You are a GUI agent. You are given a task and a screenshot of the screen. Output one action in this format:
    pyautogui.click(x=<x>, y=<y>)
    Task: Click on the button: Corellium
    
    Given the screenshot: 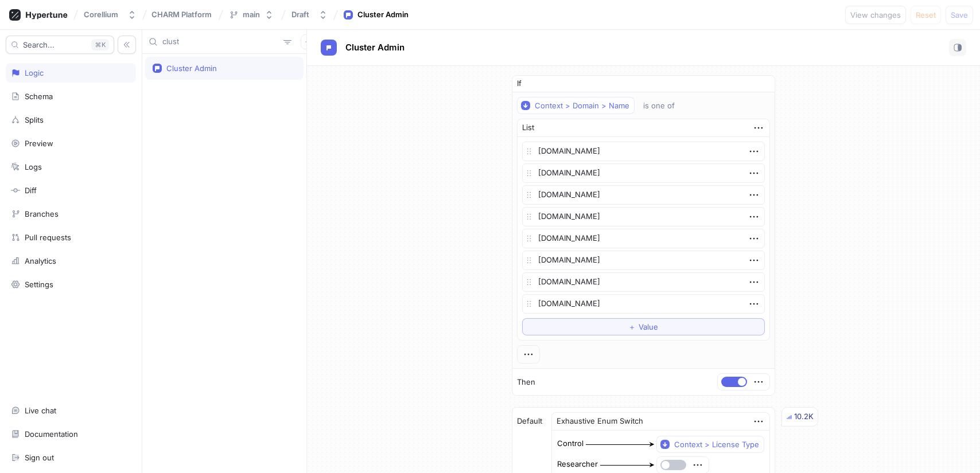 What is the action you would take?
    pyautogui.click(x=110, y=14)
    